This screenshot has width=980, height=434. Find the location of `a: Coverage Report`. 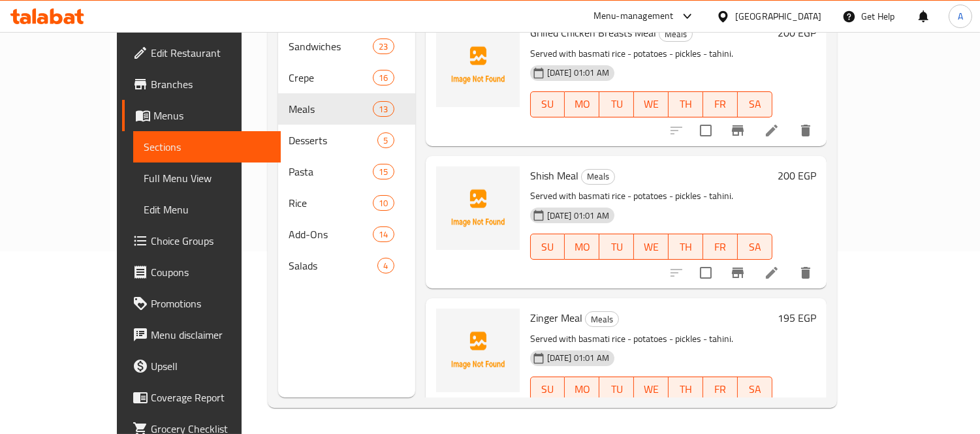

a: Coverage Report is located at coordinates (201, 398).